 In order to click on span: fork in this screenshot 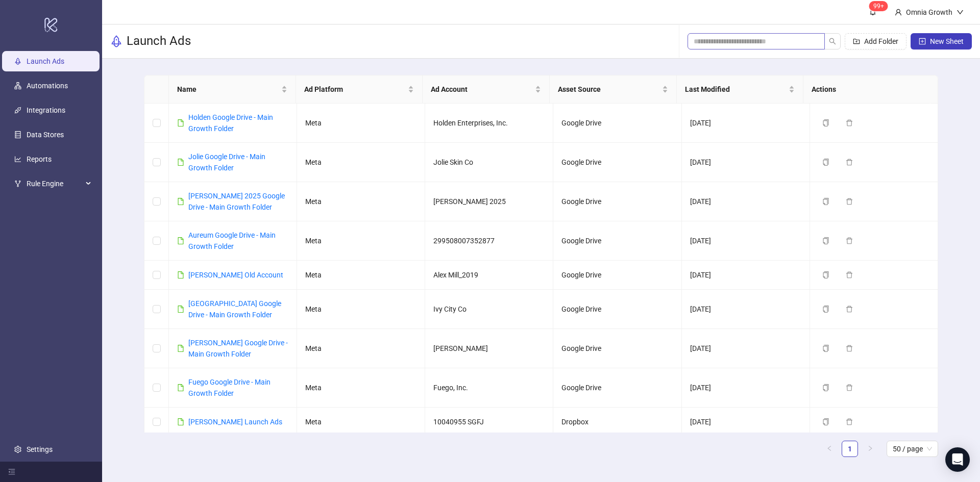, I will do `click(18, 184)`.